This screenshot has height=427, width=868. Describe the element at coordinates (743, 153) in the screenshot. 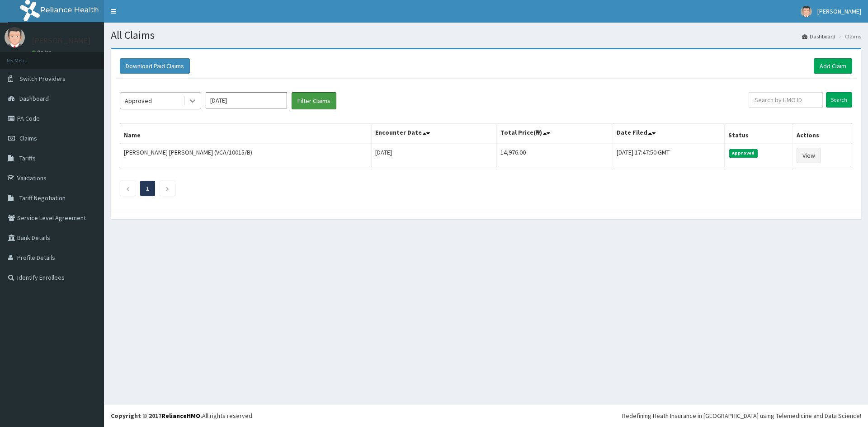

I see `span: Approved` at that location.